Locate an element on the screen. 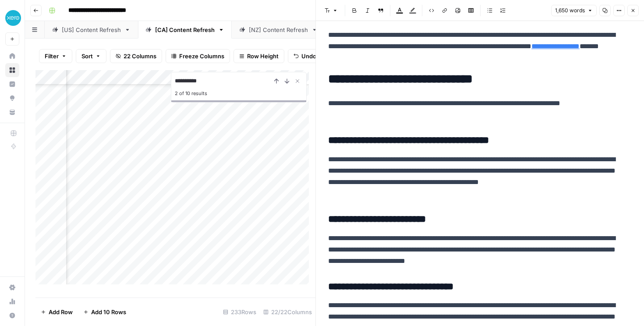  button: Filter is located at coordinates (56, 56).